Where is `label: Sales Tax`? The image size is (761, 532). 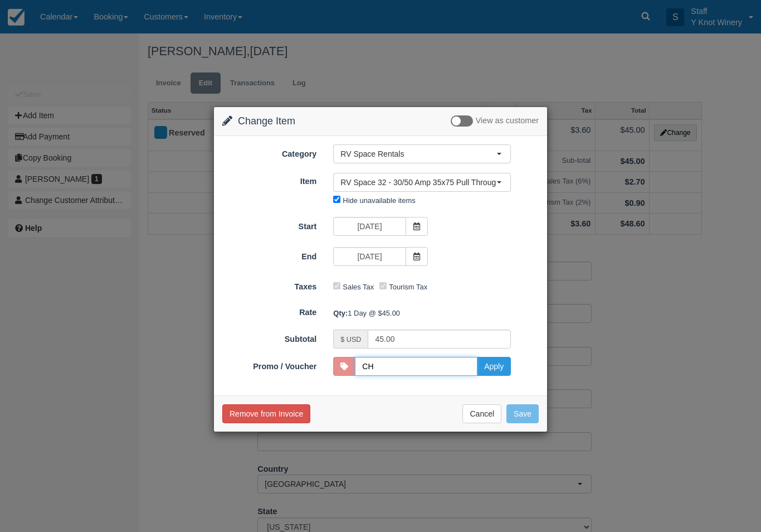 label: Sales Tax is located at coordinates (359, 286).